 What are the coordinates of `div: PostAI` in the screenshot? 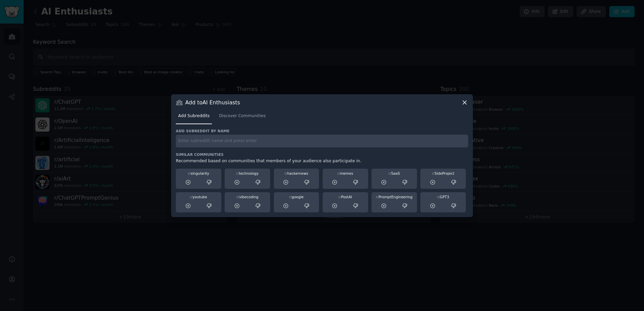 It's located at (345, 196).